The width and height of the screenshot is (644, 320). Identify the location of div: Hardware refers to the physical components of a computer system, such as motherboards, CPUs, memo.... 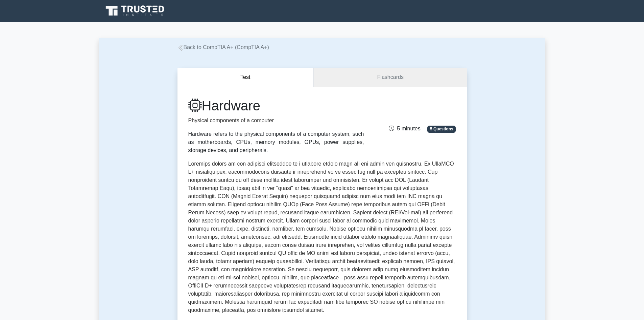
(276, 142).